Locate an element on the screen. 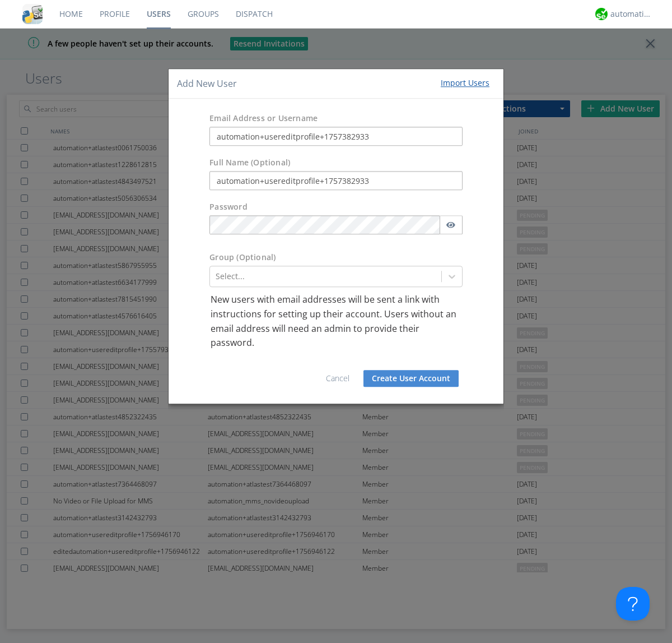 The height and width of the screenshot is (643, 672). button: Create User Account is located at coordinates (412, 379).